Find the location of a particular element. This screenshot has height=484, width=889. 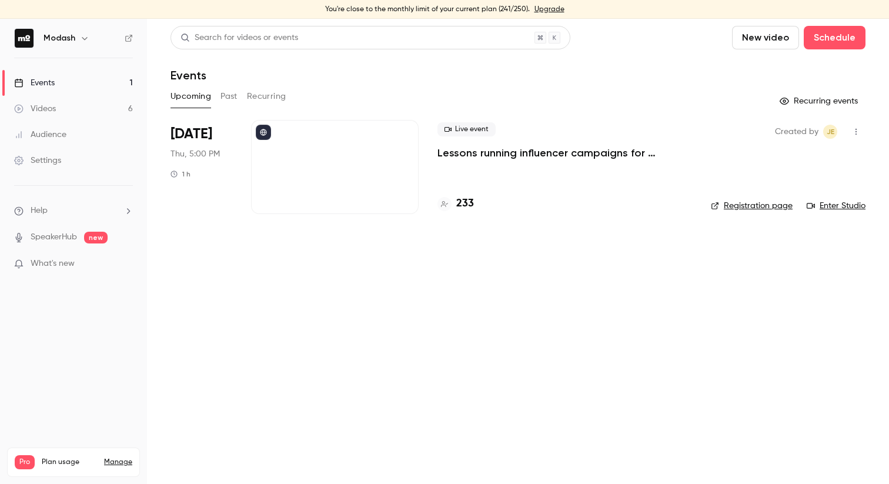

span: Jack Eaton is located at coordinates (830, 132).